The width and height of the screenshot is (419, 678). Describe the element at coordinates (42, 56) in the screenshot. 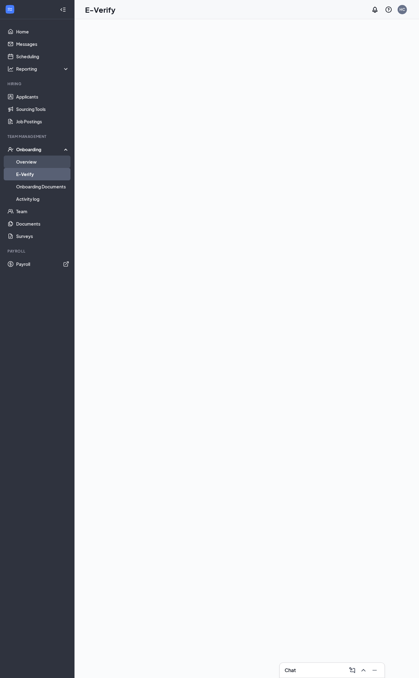

I see `a: Scheduling` at that location.